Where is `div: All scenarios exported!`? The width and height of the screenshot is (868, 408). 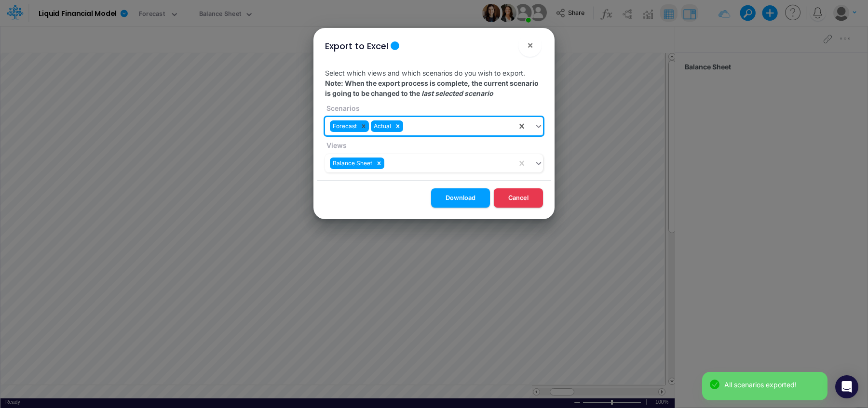 div: All scenarios exported! is located at coordinates (772, 384).